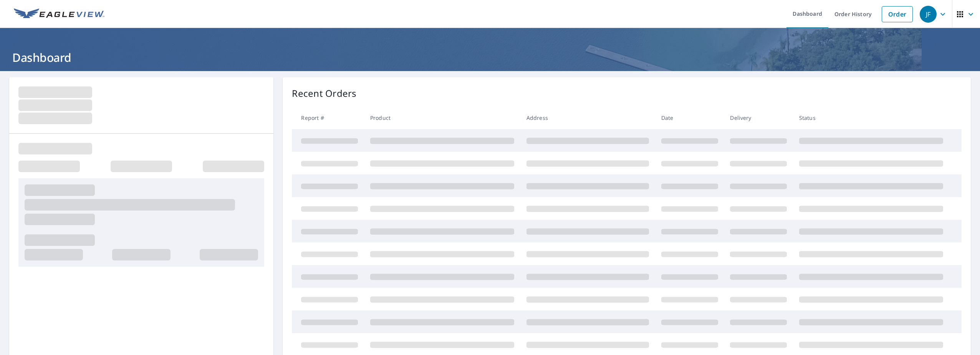 The image size is (980, 355). What do you see at coordinates (59, 14) in the screenshot?
I see `img: EV Logo` at bounding box center [59, 14].